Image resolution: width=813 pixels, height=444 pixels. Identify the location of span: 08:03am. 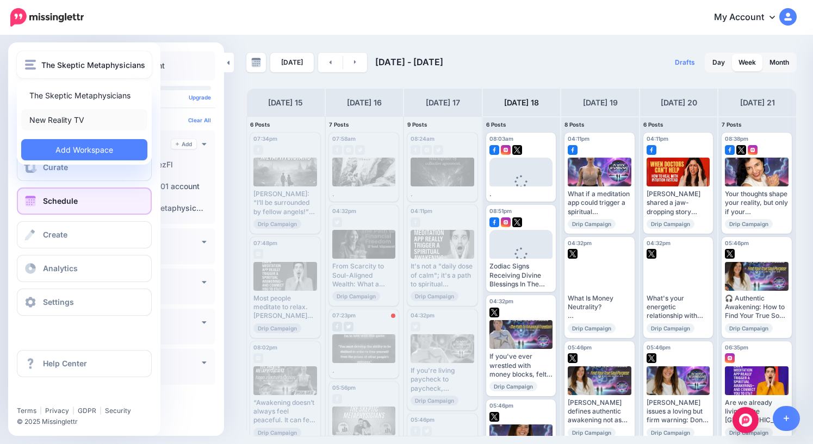
(501, 139).